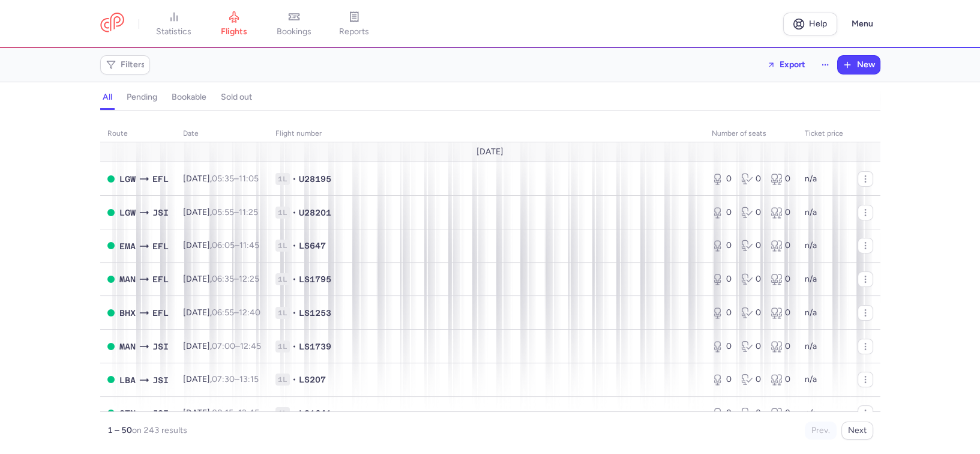 The image size is (980, 454). What do you see at coordinates (222, 413) in the screenshot?
I see `time: 08:15` at bounding box center [222, 413].